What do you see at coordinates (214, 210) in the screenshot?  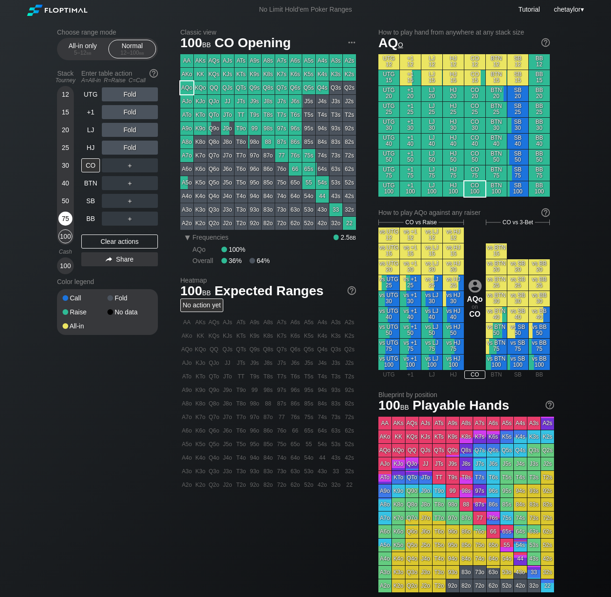 I see `div: Q3o` at bounding box center [214, 210].